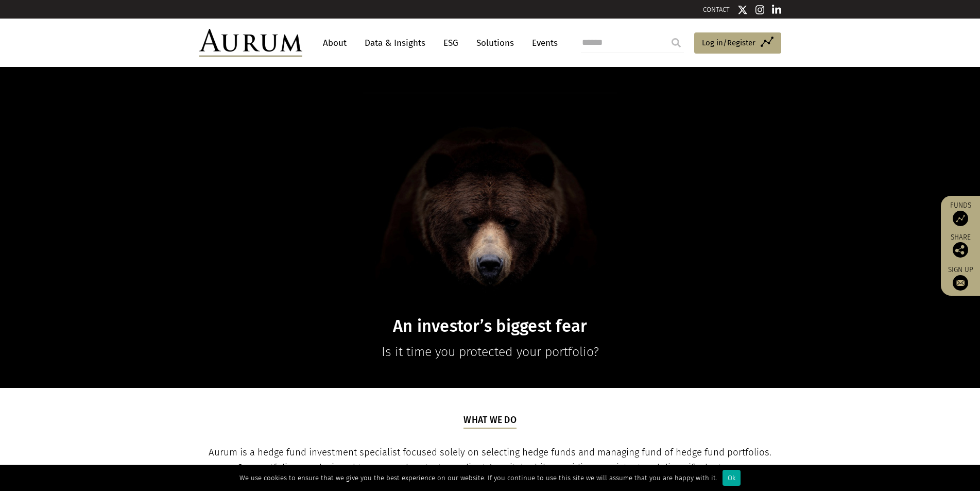 Image resolution: width=980 pixels, height=491 pixels. Describe the element at coordinates (737, 43) in the screenshot. I see `a: Log in/Register` at that location.